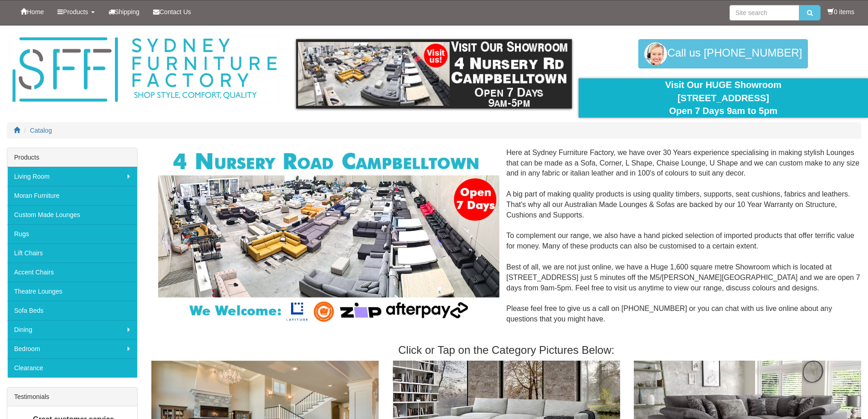 The image size is (868, 419). I want to click on span: Products, so click(75, 12).